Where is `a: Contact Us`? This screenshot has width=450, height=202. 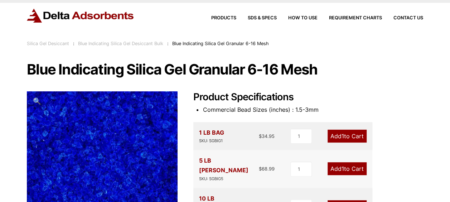
a: Contact Us is located at coordinates (402, 18).